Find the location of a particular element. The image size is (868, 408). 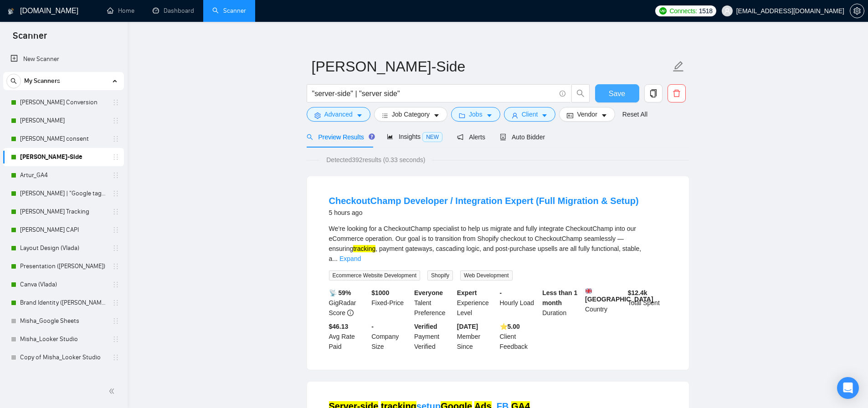

span: delete is located at coordinates (677, 93).